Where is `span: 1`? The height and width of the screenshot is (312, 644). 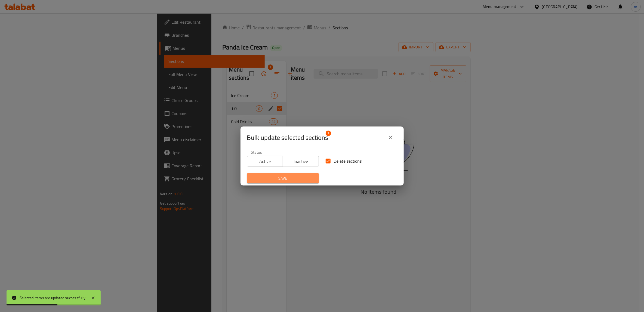 span: 1 is located at coordinates (328, 133).